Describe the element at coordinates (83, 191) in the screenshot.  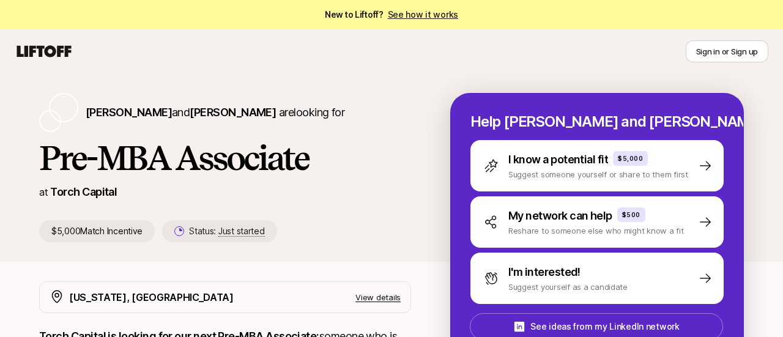
I see `a: Torch Capital` at that location.